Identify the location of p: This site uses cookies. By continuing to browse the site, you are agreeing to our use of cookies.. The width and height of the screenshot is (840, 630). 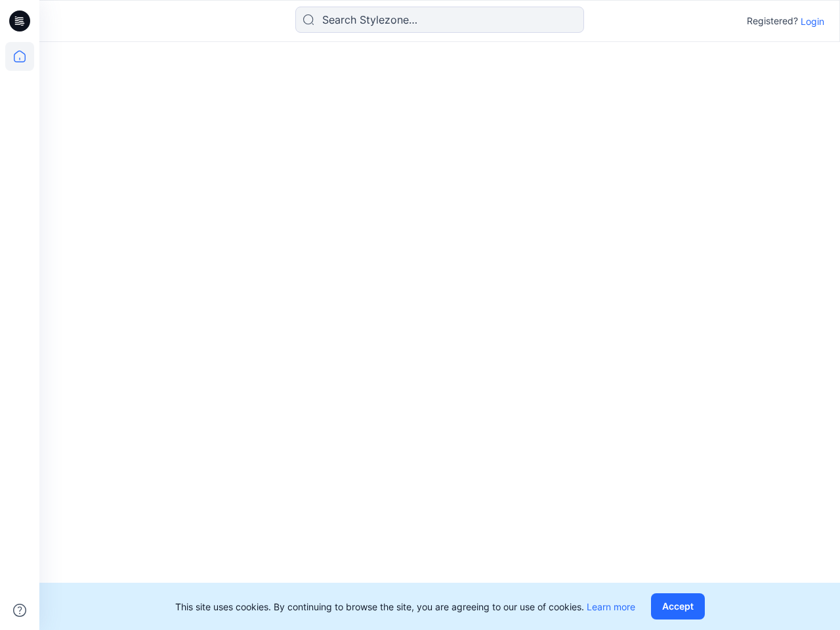
(405, 607).